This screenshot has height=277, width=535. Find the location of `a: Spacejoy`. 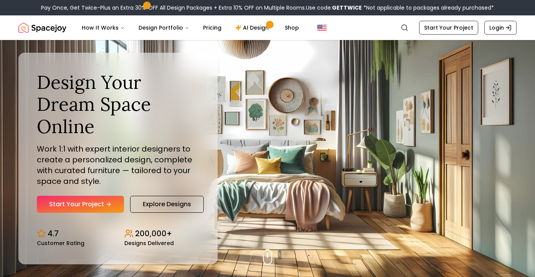

a: Spacejoy is located at coordinates (42, 28).